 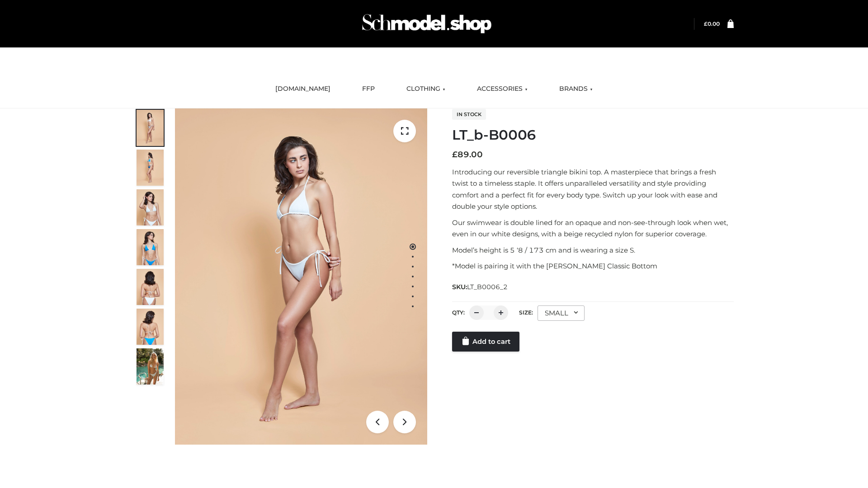 I want to click on label: Size:, so click(x=526, y=312).